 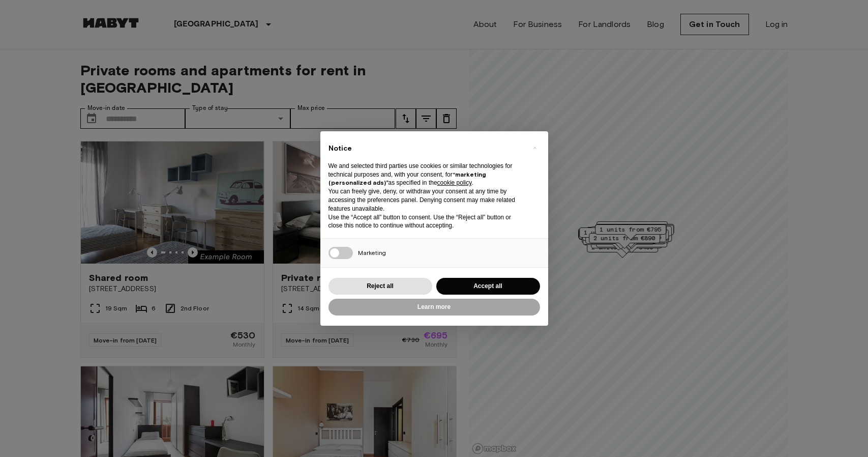 What do you see at coordinates (427, 175) in the screenshot?
I see `p: We and selected third parties use cookies or similar technologies for technical purposes and, wit...` at bounding box center [427, 175].